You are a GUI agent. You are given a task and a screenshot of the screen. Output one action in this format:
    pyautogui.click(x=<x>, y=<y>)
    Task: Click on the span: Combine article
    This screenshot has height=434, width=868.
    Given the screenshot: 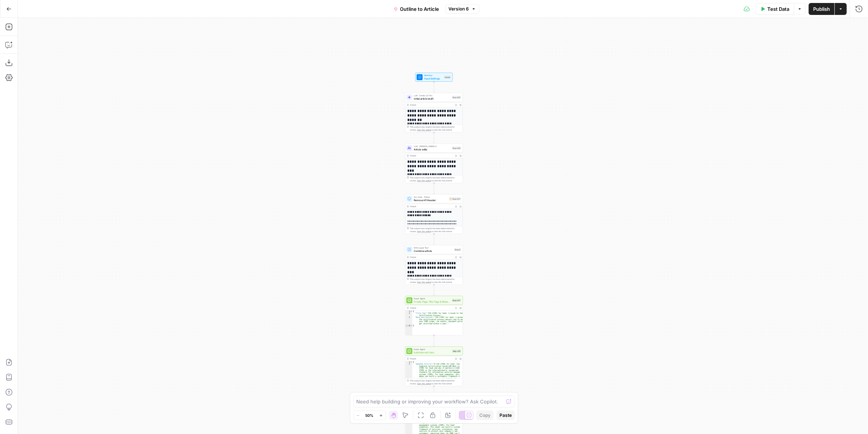 What is the action you would take?
    pyautogui.click(x=433, y=250)
    